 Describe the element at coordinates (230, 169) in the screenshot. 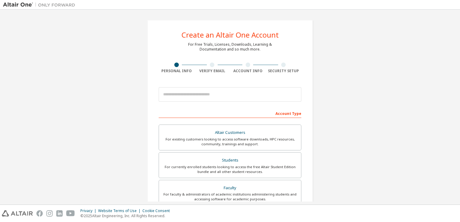

I see `div: For currently enrolled students looking to access the free Altair Student Edition bundle and all ...` at that location.